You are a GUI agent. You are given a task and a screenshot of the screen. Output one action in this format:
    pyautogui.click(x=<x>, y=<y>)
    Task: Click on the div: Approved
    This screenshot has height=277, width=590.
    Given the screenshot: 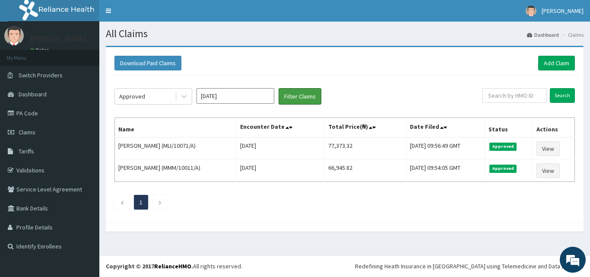 What is the action you would take?
    pyautogui.click(x=132, y=96)
    